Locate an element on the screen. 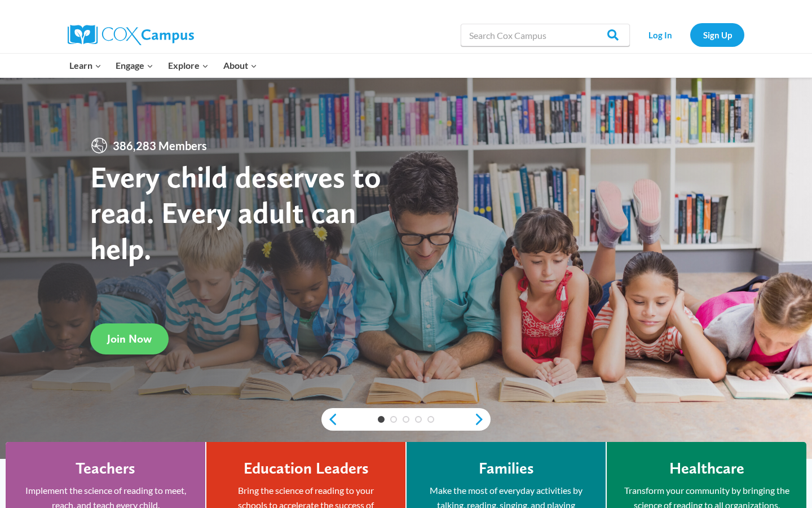 The width and height of the screenshot is (812, 508). nav: Secondary Navigation is located at coordinates (690, 34).